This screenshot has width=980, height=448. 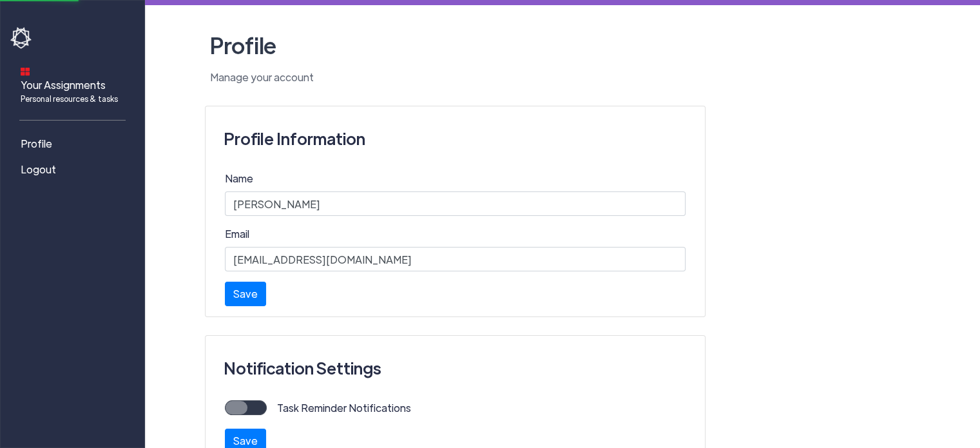 What do you see at coordinates (339, 408) in the screenshot?
I see `label: Task Reminder Notifications` at bounding box center [339, 408].